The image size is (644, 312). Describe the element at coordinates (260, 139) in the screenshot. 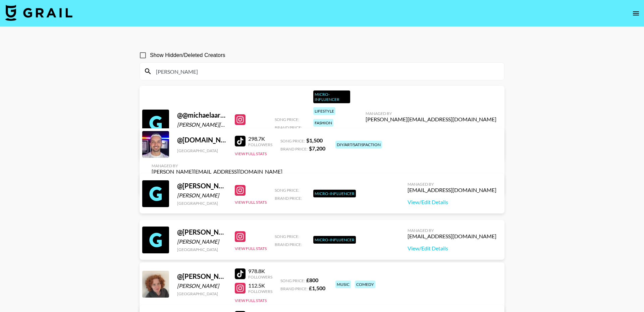

I see `div: 298.7K` at that location.